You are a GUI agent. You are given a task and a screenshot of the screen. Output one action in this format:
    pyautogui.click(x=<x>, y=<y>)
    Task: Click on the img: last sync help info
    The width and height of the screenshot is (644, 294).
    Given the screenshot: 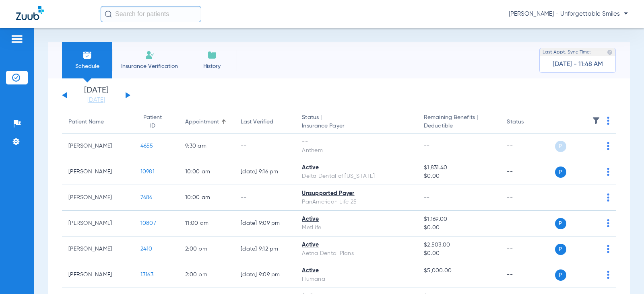 What is the action you would take?
    pyautogui.click(x=610, y=52)
    